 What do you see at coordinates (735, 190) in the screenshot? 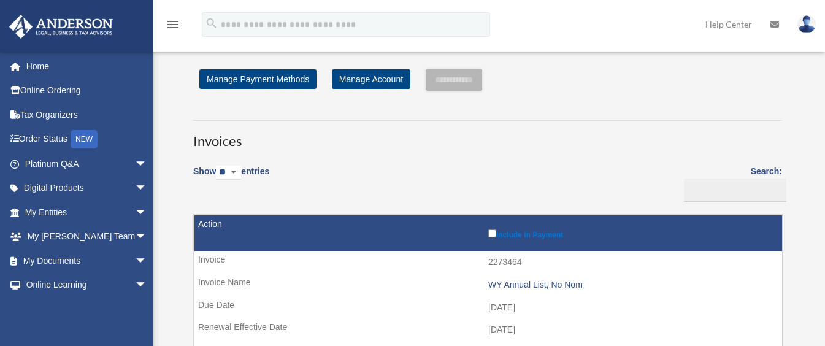
I see `input: Search:` at bounding box center [735, 190].